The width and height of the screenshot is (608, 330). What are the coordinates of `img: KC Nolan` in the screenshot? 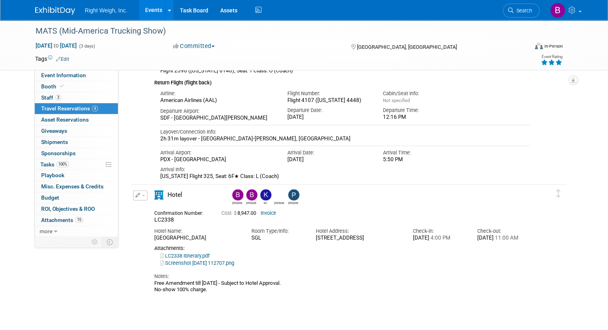 It's located at (266, 195).